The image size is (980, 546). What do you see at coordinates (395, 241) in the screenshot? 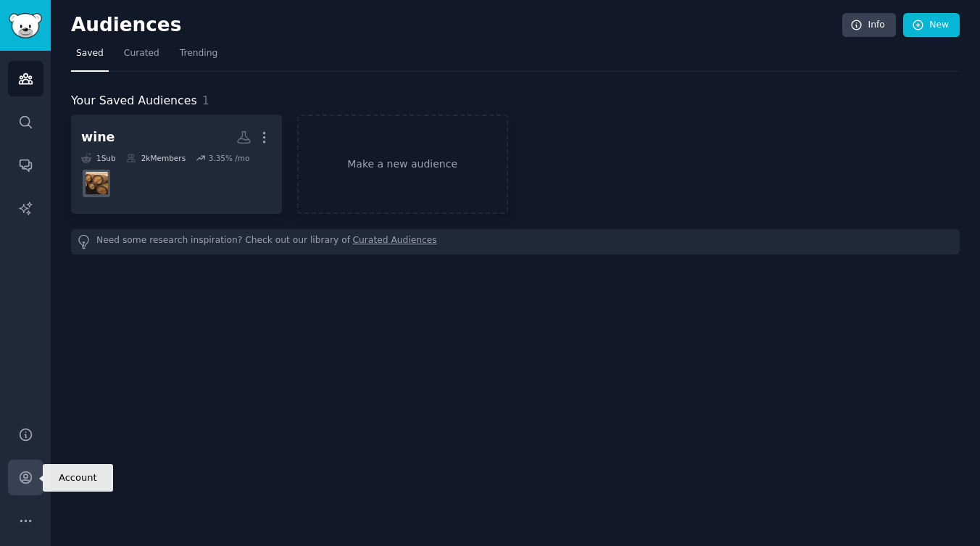
I see `a: Curated Audiences` at bounding box center [395, 241].